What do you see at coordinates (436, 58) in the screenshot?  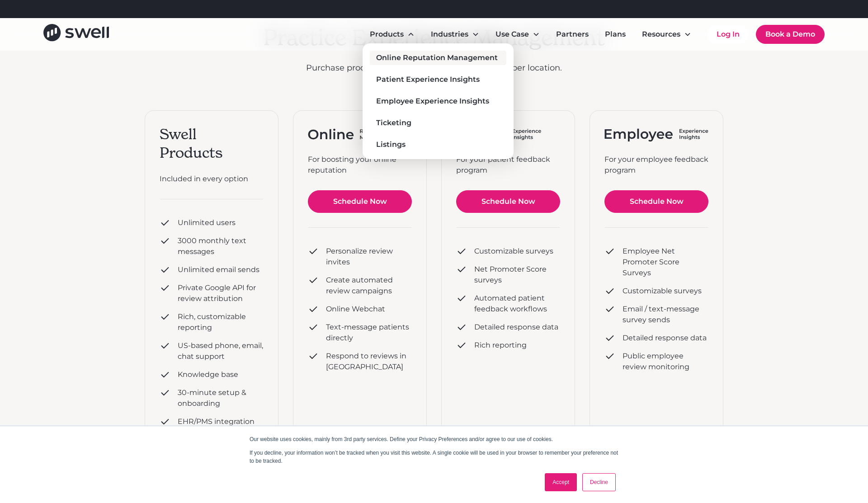 I see `div: Online Reputation Management` at bounding box center [436, 58].